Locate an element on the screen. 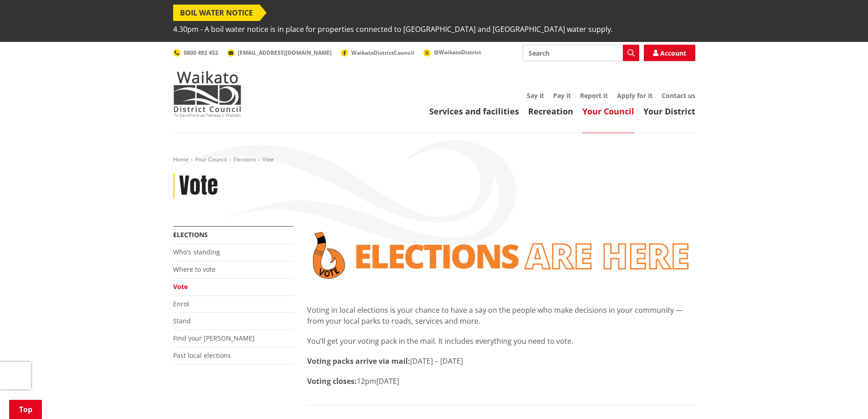 The image size is (868, 419). a: Services and facilities is located at coordinates (473, 112).